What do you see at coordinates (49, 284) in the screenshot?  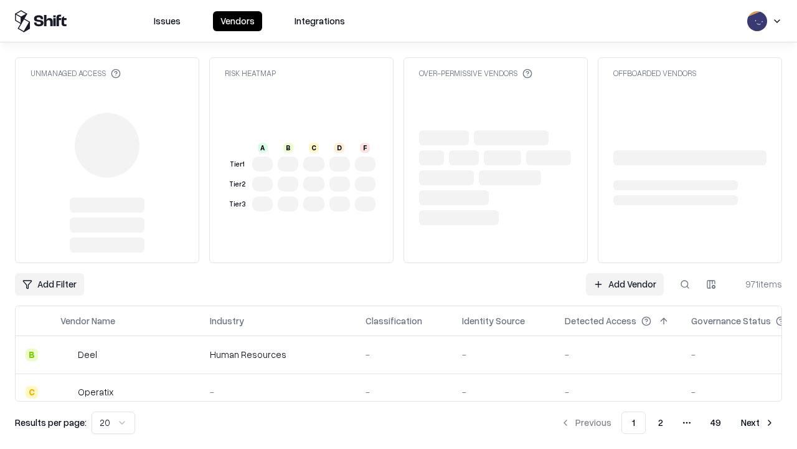 I see `button: Add Filter` at bounding box center [49, 284].